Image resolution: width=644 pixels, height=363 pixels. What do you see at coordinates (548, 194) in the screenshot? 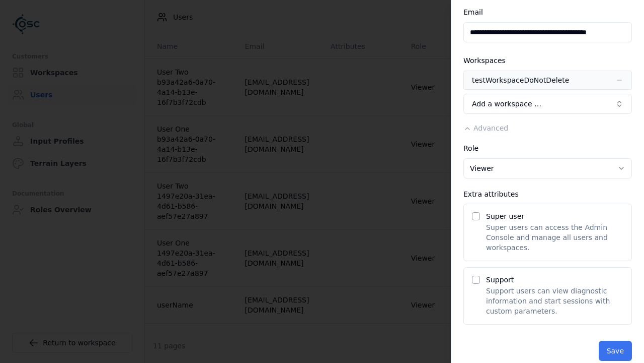
I see `div: Extra attributes` at bounding box center [548, 194].